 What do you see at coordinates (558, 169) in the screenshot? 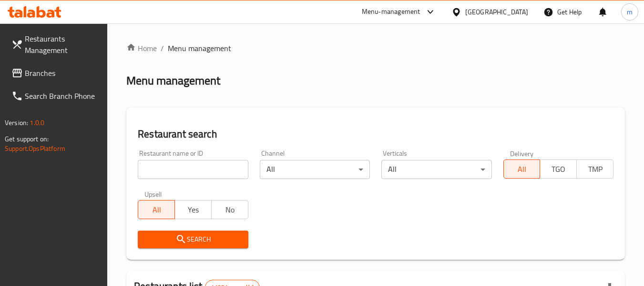
I see `span: TGO` at bounding box center [558, 169].